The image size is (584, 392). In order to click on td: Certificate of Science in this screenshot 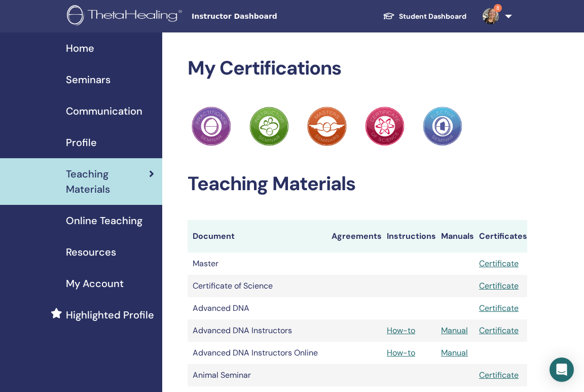, I will do `click(257, 286)`.